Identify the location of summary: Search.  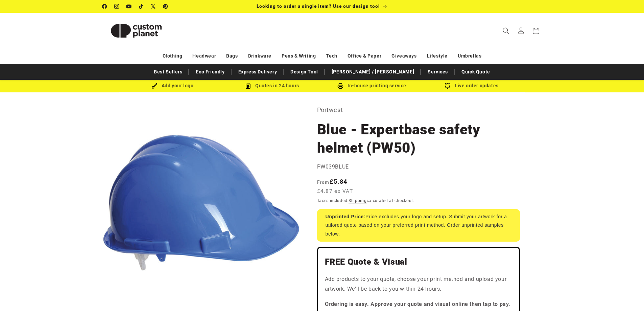
(506, 31).